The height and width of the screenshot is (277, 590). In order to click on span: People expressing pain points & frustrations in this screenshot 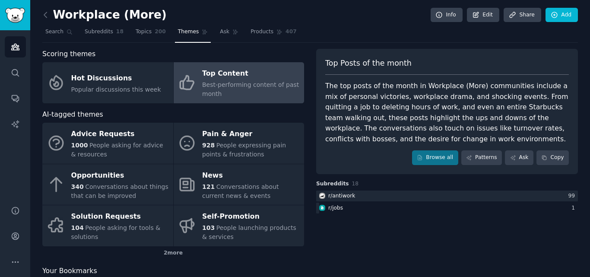, I will do `click(244, 149)`.